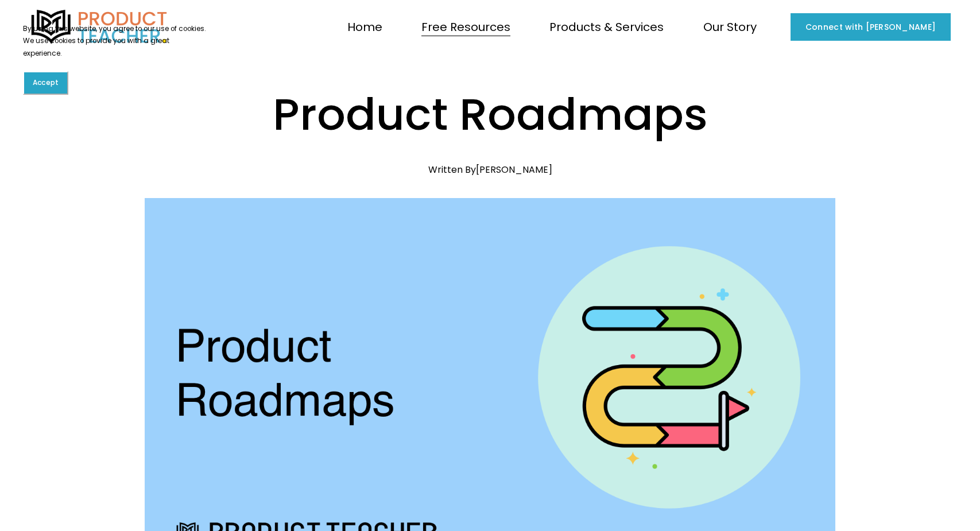  I want to click on img: Product Teacher, so click(99, 27).